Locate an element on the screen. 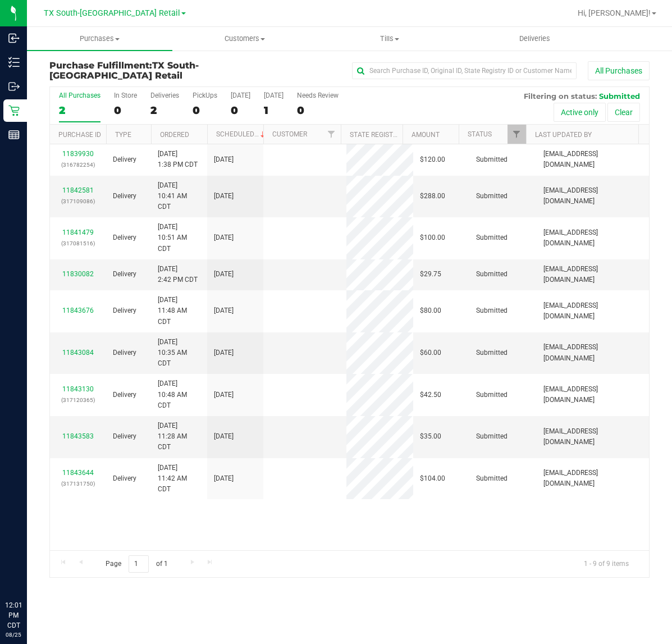 This screenshot has width=672, height=644. span: $288.00 is located at coordinates (433, 196).